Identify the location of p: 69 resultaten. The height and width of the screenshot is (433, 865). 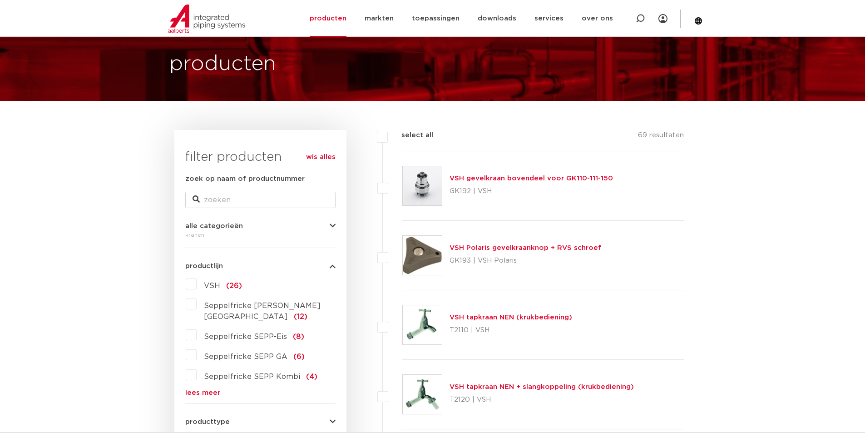
(661, 137).